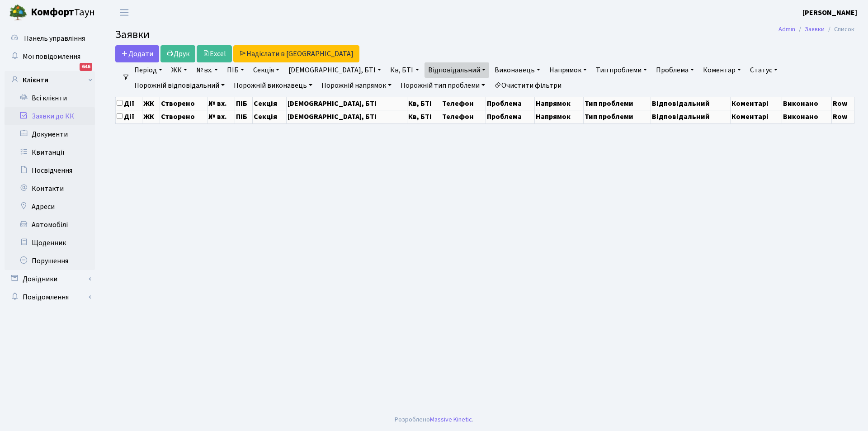 This screenshot has height=431, width=868. I want to click on b: Комфорт, so click(53, 12).